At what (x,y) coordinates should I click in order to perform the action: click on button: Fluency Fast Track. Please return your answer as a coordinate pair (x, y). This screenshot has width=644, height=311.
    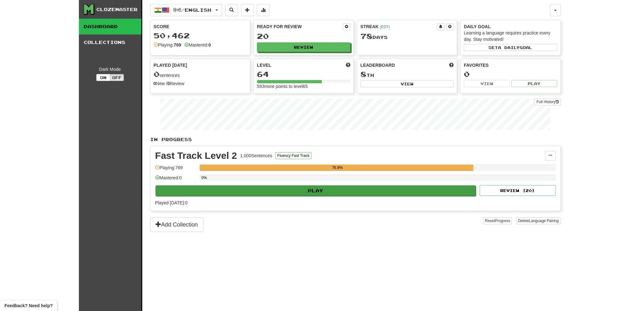
    Looking at the image, I should click on (293, 156).